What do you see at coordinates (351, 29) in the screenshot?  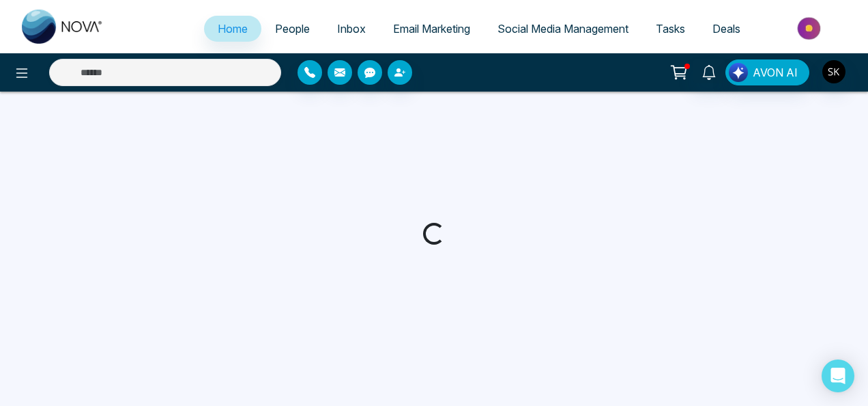 I see `span: Inbox` at bounding box center [351, 29].